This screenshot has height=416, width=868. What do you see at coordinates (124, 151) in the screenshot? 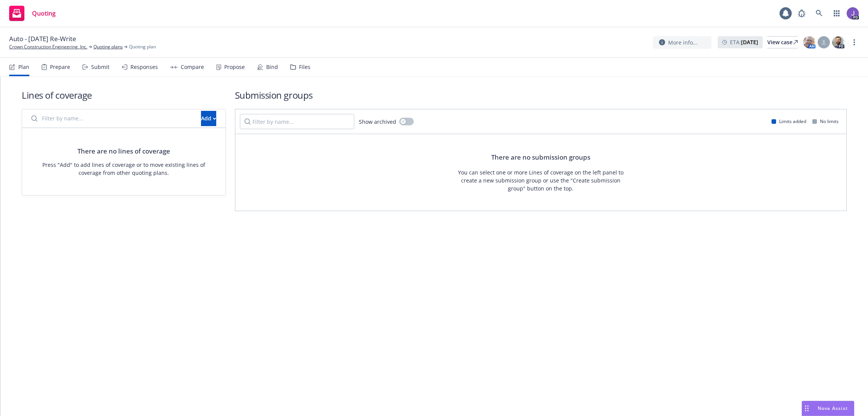
I see `span: There are no lines of coverage` at bounding box center [124, 151].